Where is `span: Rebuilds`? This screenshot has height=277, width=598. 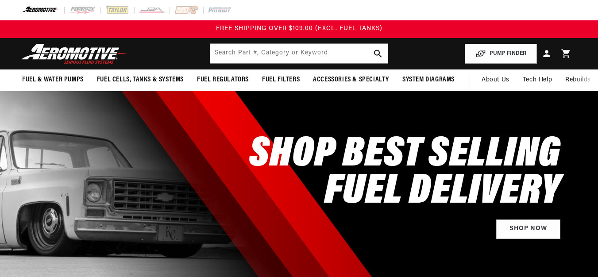
span: Rebuilds is located at coordinates (578, 80).